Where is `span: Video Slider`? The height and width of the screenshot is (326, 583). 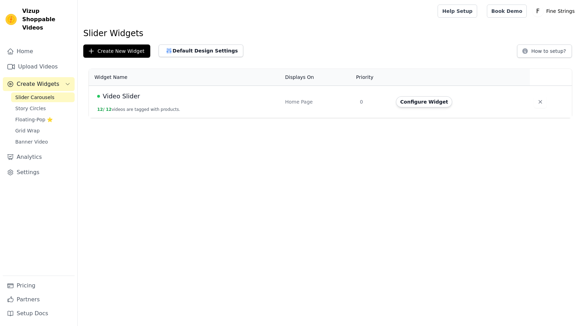 span: Video Slider is located at coordinates (121, 96).